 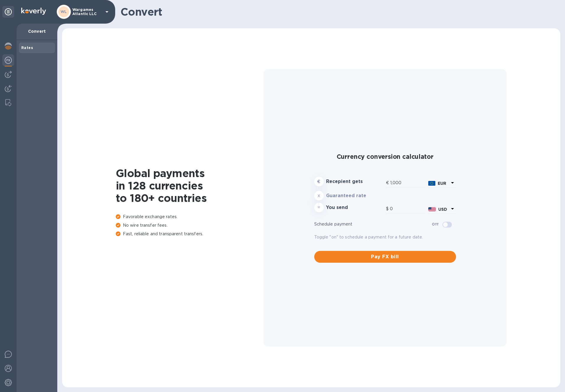 I want to click on p: Wargames Atlantic LLC, so click(x=87, y=12).